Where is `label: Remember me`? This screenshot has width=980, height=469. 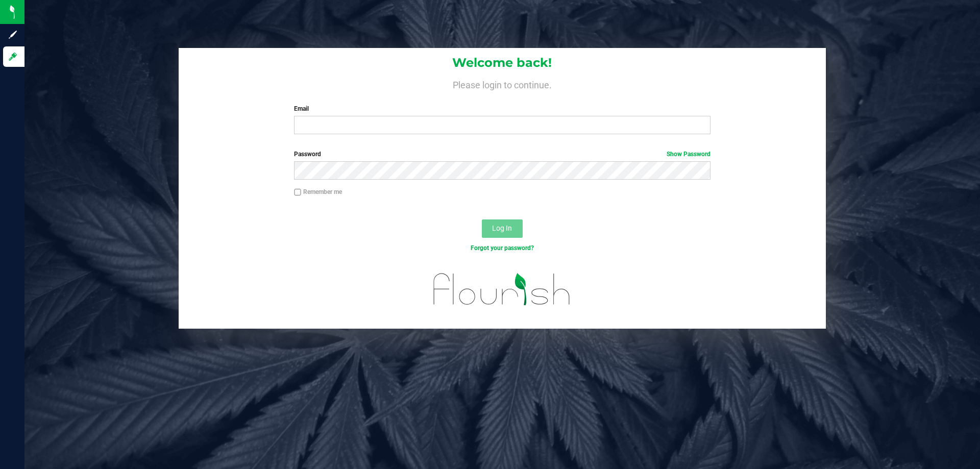
label: Remember me is located at coordinates (318, 192).